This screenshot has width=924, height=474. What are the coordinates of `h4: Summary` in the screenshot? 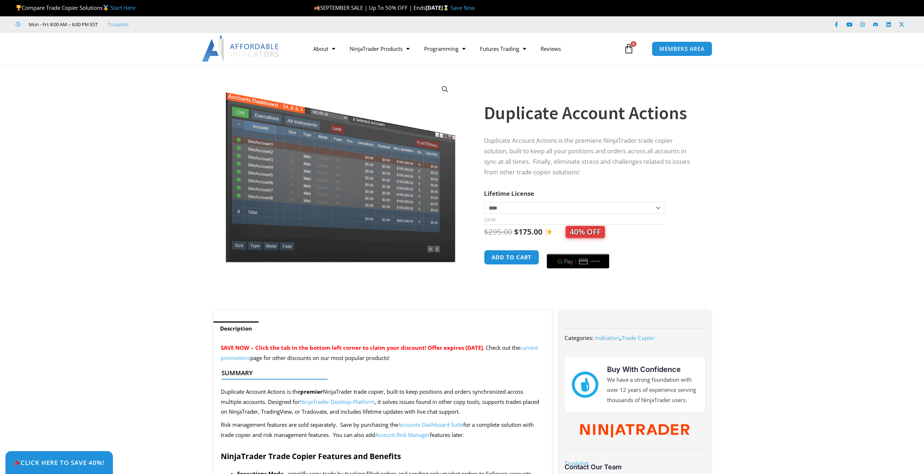 It's located at (380, 373).